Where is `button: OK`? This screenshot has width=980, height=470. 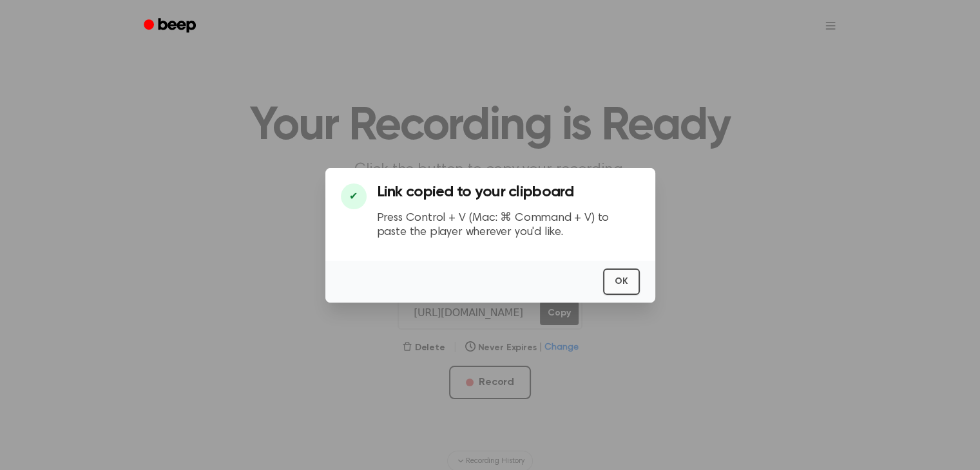 button: OK is located at coordinates (621, 281).